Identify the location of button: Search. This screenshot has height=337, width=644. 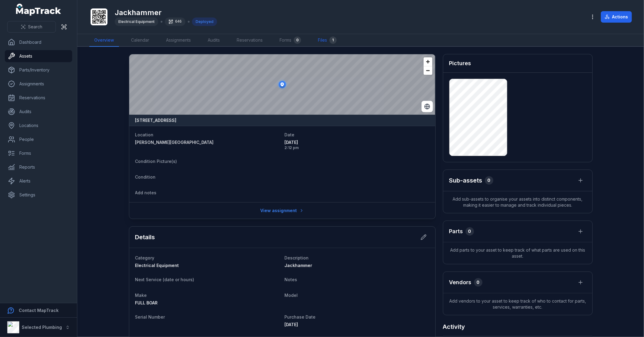
(31, 27).